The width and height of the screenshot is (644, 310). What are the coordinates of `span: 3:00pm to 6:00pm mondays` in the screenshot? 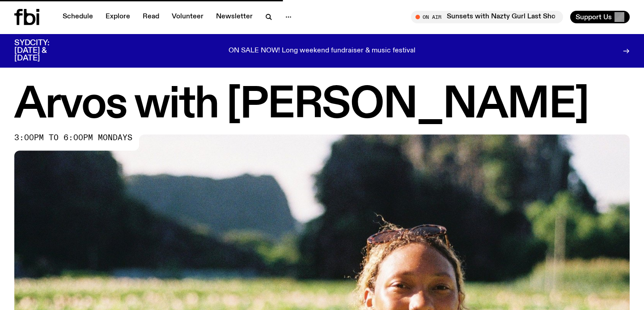 It's located at (73, 138).